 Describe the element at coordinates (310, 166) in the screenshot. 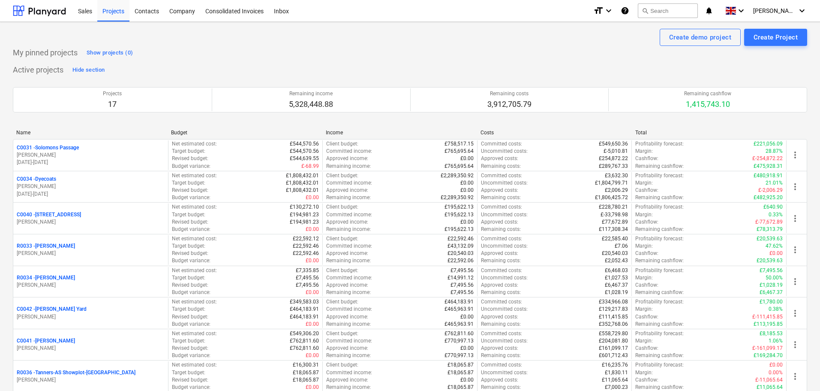

I see `p: £-68.99` at that location.